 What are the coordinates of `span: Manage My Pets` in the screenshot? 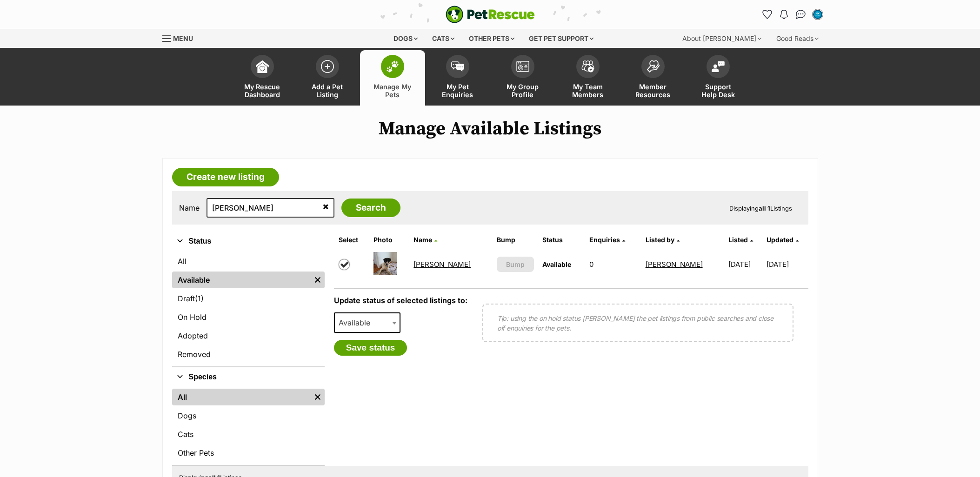 It's located at (392, 90).